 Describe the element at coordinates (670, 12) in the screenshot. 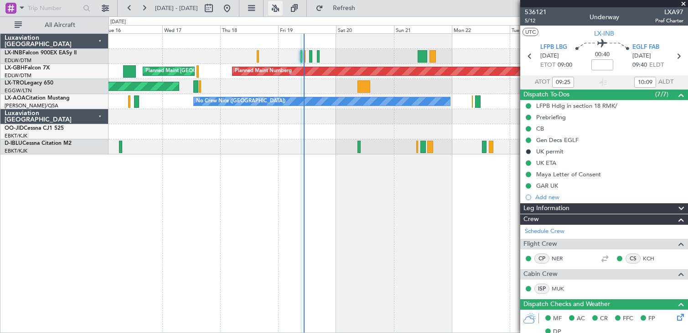

I see `span: LXA97` at that location.